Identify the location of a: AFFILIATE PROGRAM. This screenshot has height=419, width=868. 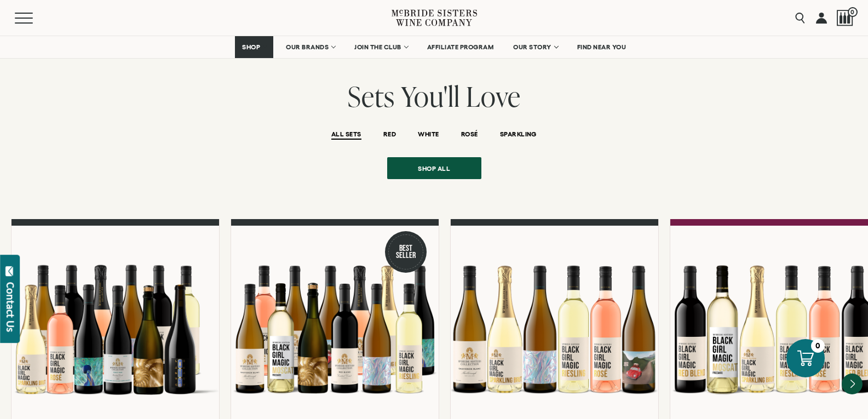
(461, 47).